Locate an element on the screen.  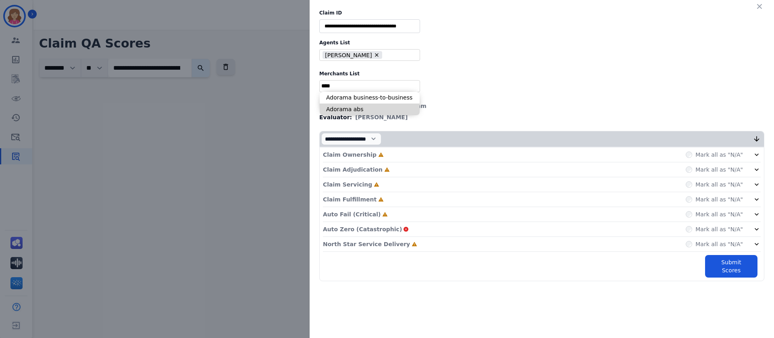
label: Agents List is located at coordinates (542, 43).